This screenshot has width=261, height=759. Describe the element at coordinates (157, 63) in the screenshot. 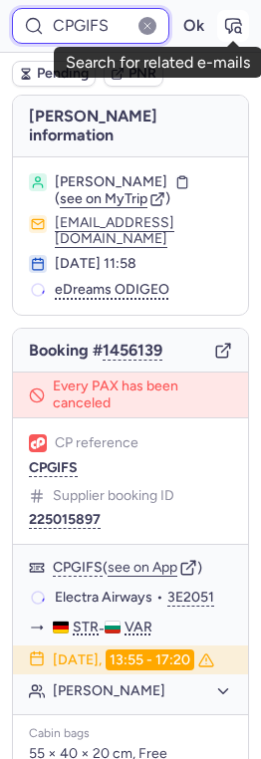

I see `div: Search for related e-mails` at that location.